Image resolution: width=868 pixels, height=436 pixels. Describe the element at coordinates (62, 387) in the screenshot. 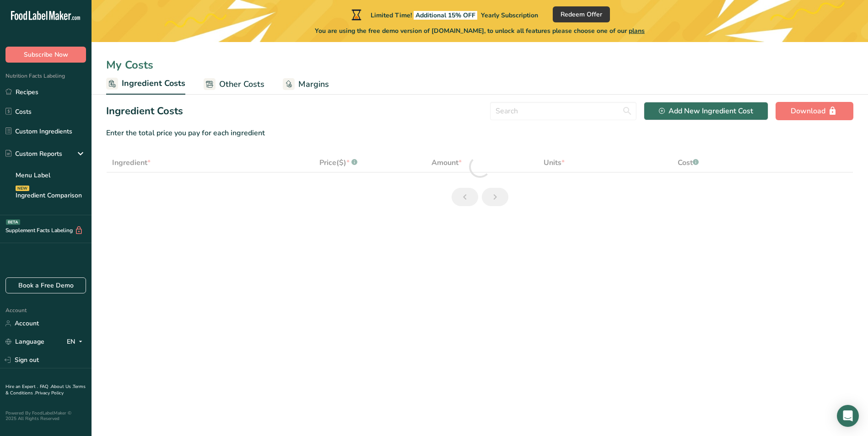

I see `a: About Us .` at that location.